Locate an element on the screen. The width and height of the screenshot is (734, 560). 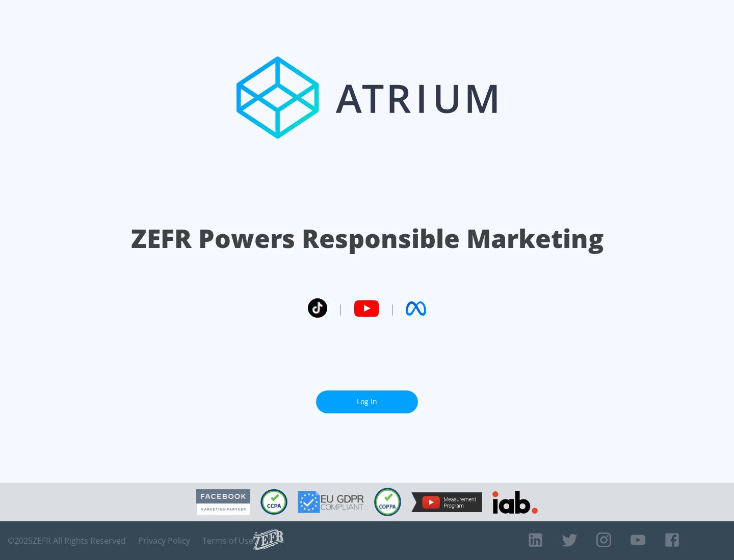
a: Log In is located at coordinates (367, 402).